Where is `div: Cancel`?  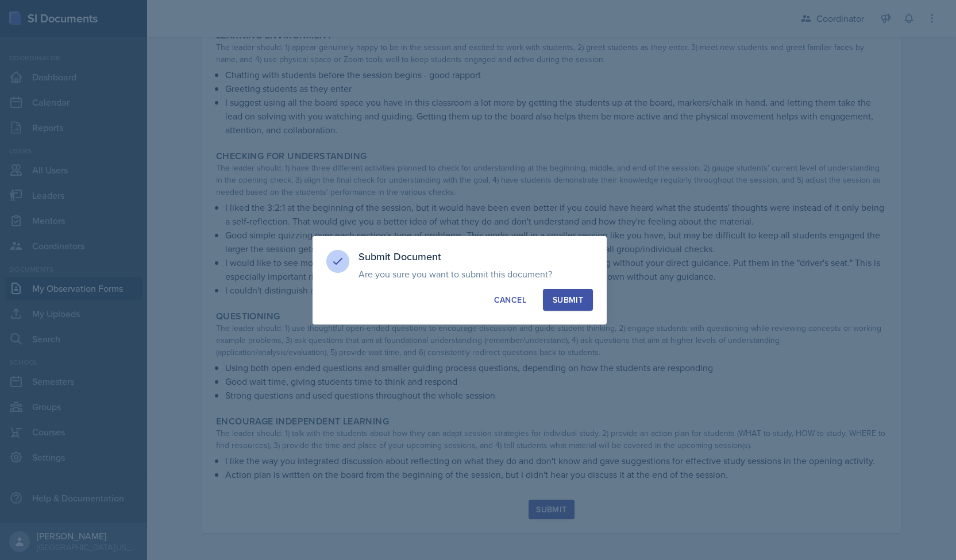 div: Cancel is located at coordinates (510, 299).